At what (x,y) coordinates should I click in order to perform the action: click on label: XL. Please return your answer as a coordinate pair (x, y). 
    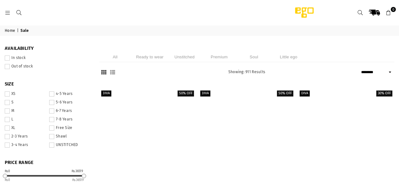
    Looking at the image, I should click on (25, 128).